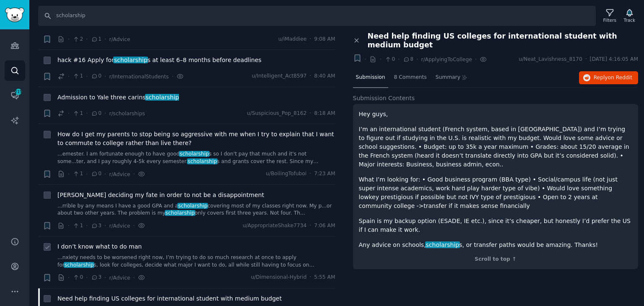 This screenshot has height=306, width=644. Describe the element at coordinates (278, 278) in the screenshot. I see `span: u/Dimensional-Hybrid` at that location.